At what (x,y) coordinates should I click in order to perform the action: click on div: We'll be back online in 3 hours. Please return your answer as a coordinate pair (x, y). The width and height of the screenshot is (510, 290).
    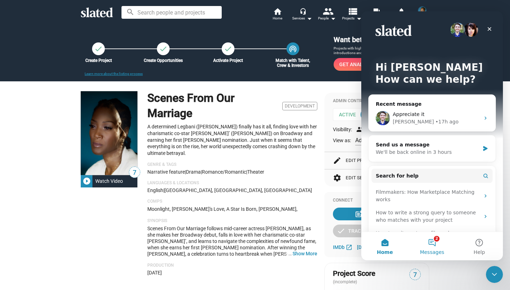
    Looking at the image, I should click on (66, 141).